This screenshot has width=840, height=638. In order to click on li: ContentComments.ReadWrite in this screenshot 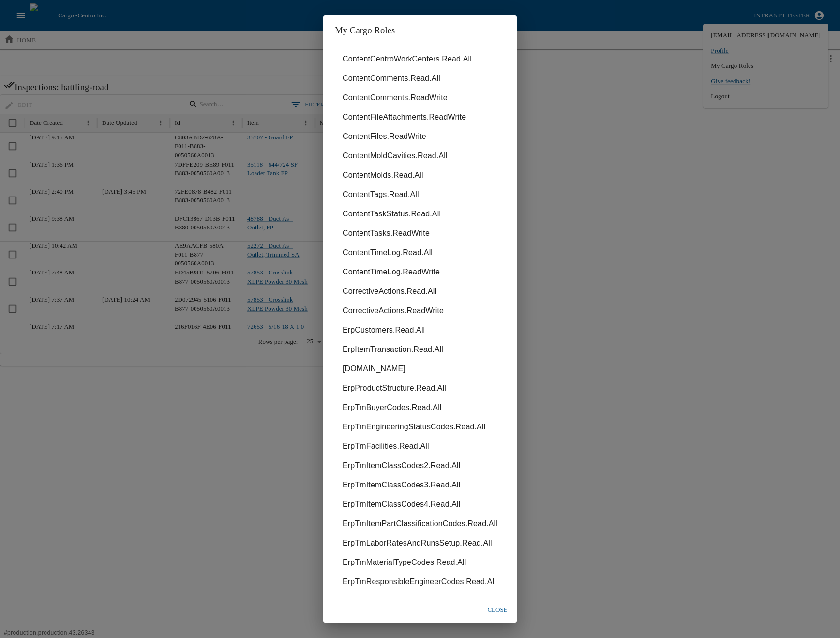, I will do `click(420, 98)`.